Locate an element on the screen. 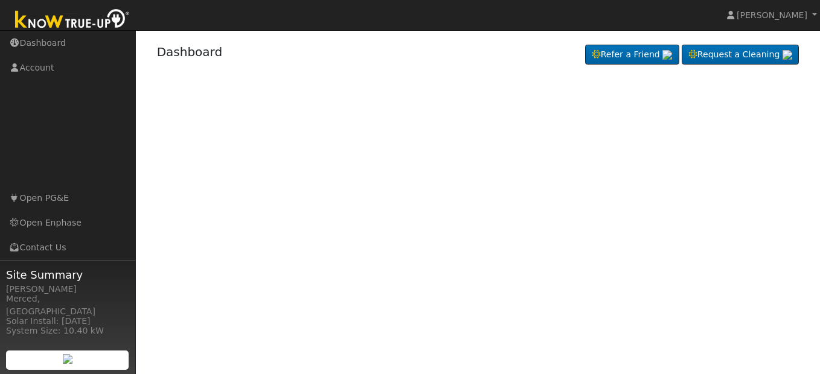  a: Request a Cleaning is located at coordinates (740, 55).